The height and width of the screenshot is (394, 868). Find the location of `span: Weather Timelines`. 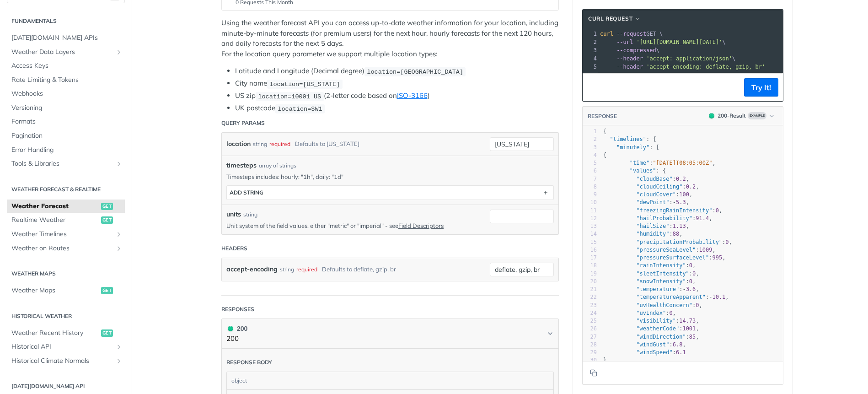

span: Weather Timelines is located at coordinates (62, 234).